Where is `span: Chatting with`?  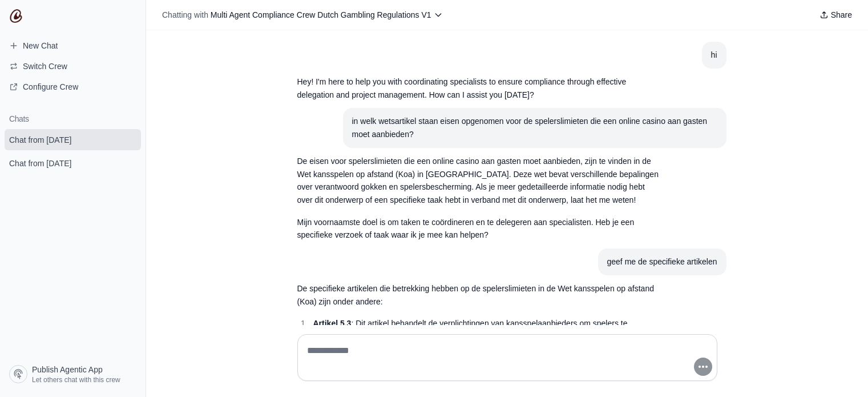
span: Chatting with is located at coordinates (185, 15).